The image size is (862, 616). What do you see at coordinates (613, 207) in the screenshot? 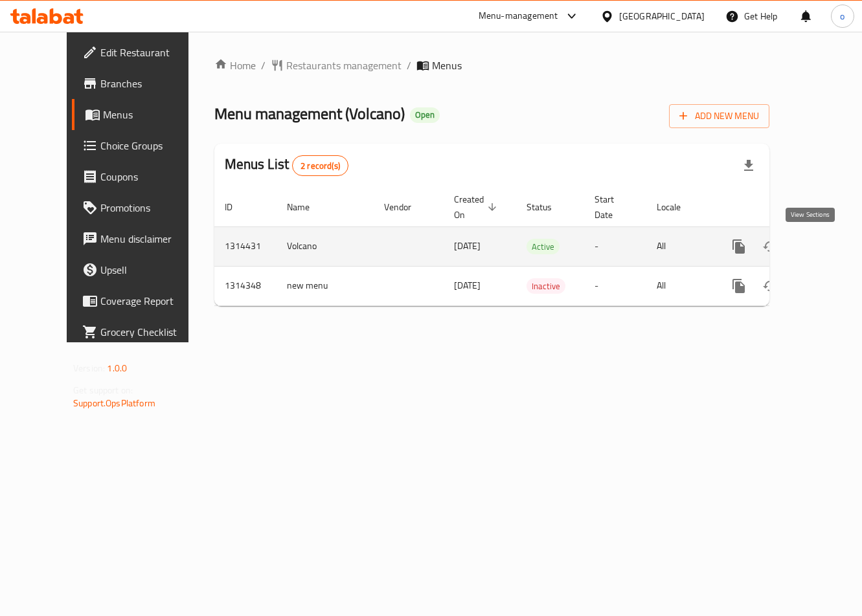
I see `span: Start Date` at bounding box center [613, 207].